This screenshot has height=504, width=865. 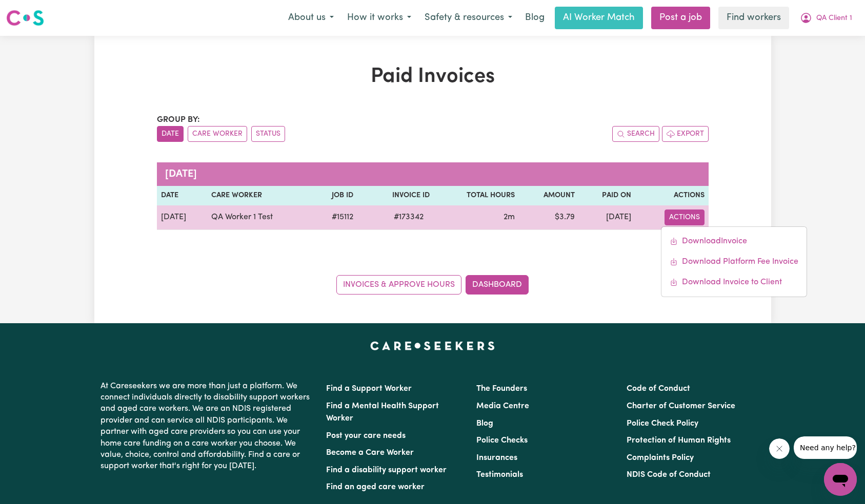 What do you see at coordinates (432, 346) in the screenshot?
I see `a: Careseekers home page` at bounding box center [432, 346].